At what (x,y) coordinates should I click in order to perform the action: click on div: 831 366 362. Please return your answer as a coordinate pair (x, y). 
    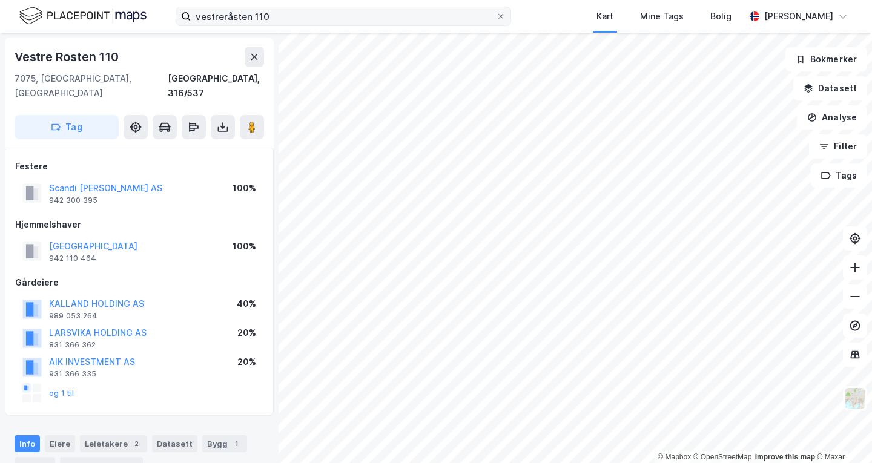
    Looking at the image, I should click on (72, 345).